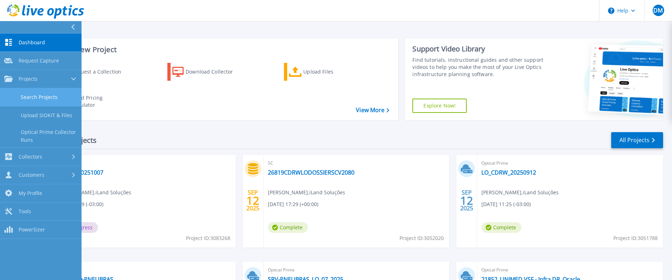 The width and height of the screenshot is (672, 280). What do you see at coordinates (28, 79) in the screenshot?
I see `span: Projects` at bounding box center [28, 79].